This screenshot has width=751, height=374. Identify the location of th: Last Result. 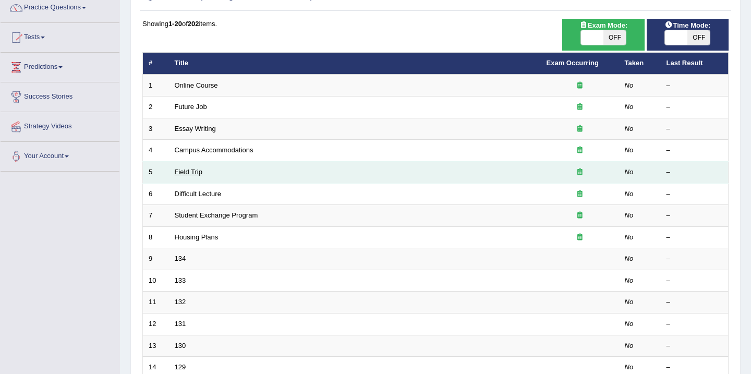
(694, 64).